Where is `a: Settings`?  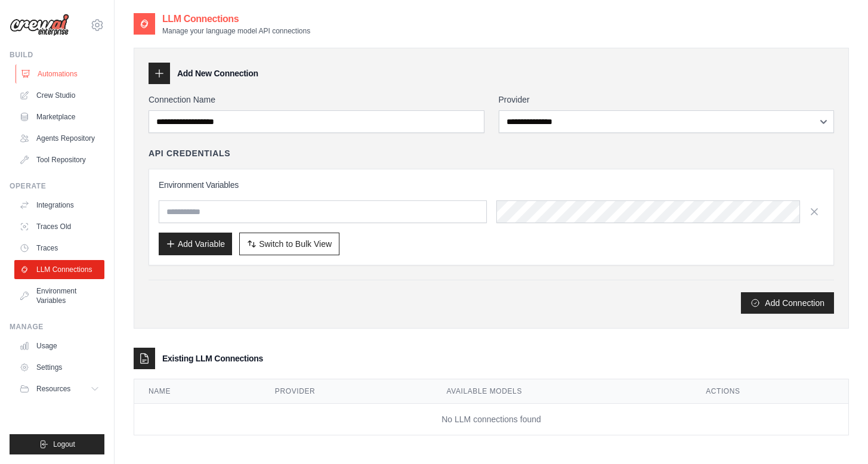
a: Settings is located at coordinates (59, 367).